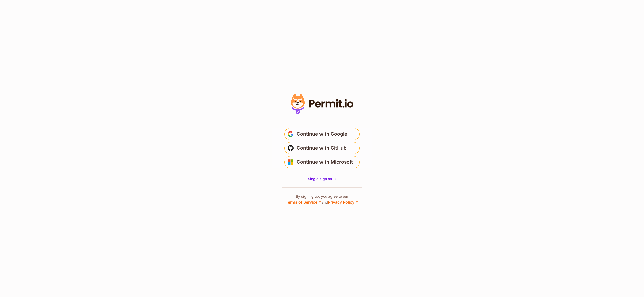  What do you see at coordinates (322, 178) in the screenshot?
I see `span: Single sign on ->` at bounding box center [322, 178].